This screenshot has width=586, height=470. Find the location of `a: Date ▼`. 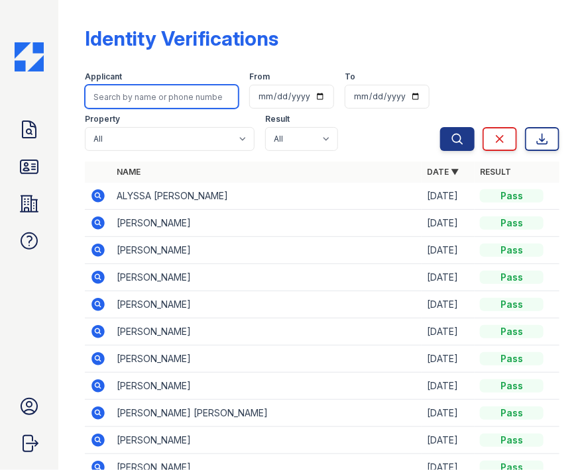

a: Date ▼ is located at coordinates (443, 172).